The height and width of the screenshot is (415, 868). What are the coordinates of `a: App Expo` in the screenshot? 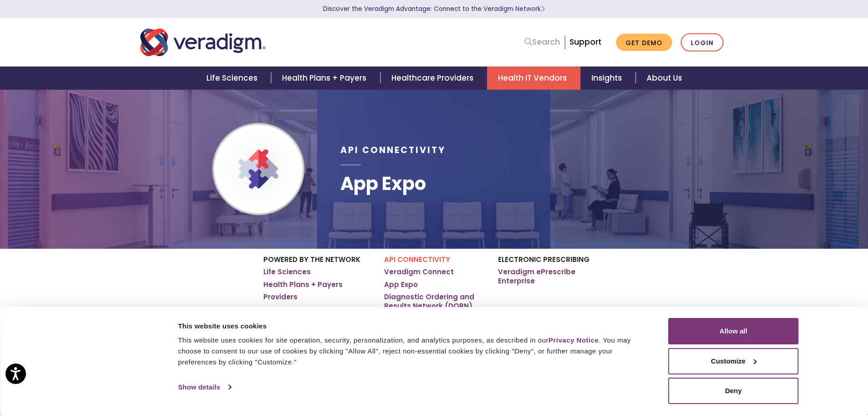 It's located at (401, 285).